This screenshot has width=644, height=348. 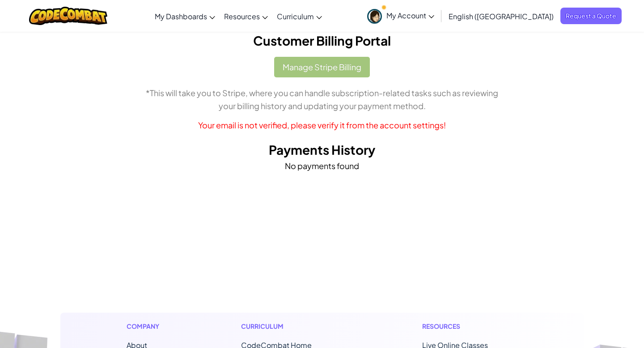 I want to click on span: My Dashboards, so click(x=181, y=16).